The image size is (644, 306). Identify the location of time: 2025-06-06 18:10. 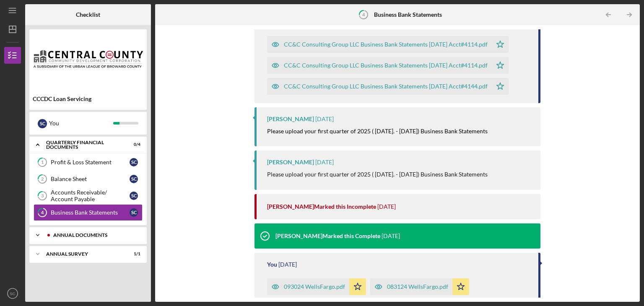
(324, 119).